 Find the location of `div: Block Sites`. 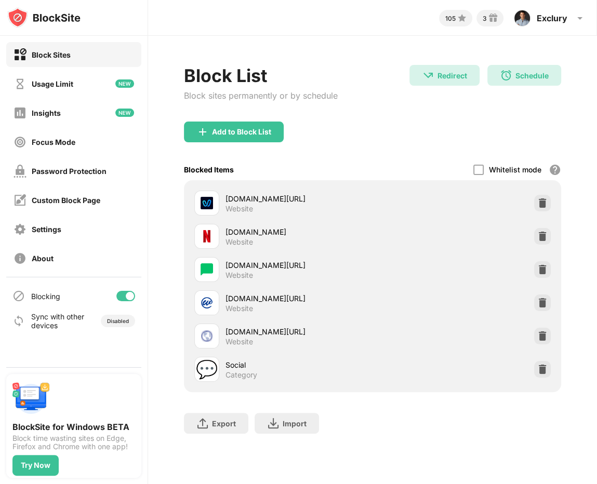

div: Block Sites is located at coordinates (51, 55).